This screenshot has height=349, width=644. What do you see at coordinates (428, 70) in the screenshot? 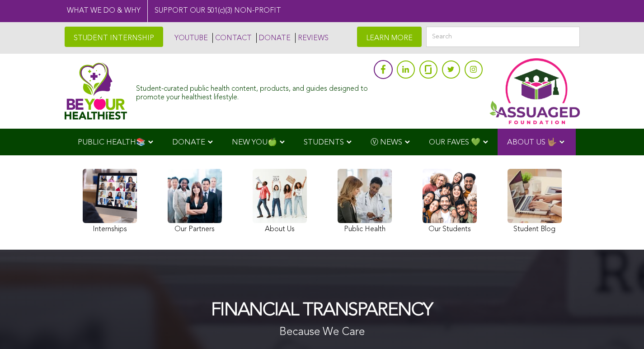
I see `img: glassdoor` at bounding box center [428, 70].